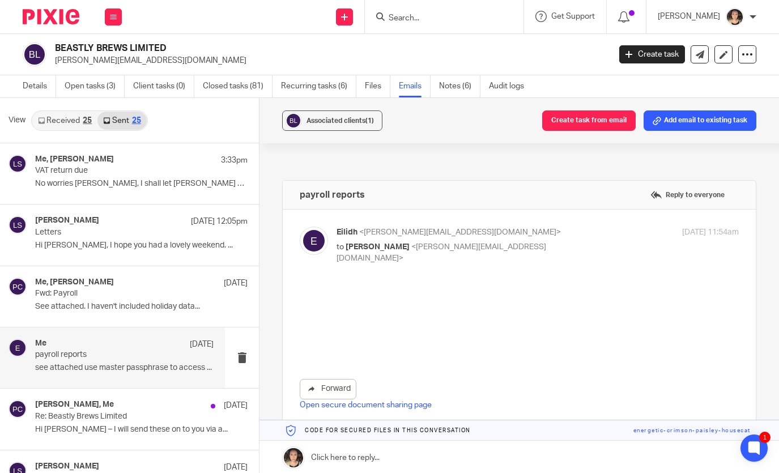  What do you see at coordinates (377, 86) in the screenshot?
I see `a: Files` at bounding box center [377, 86].